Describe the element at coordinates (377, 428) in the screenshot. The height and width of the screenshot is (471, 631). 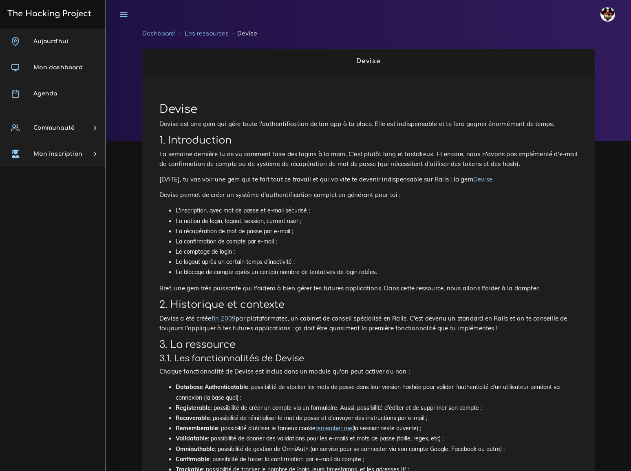
I see `li: : possibilité d'utiliser le fameux cookie (la session reste ouverte) ;` at that location.